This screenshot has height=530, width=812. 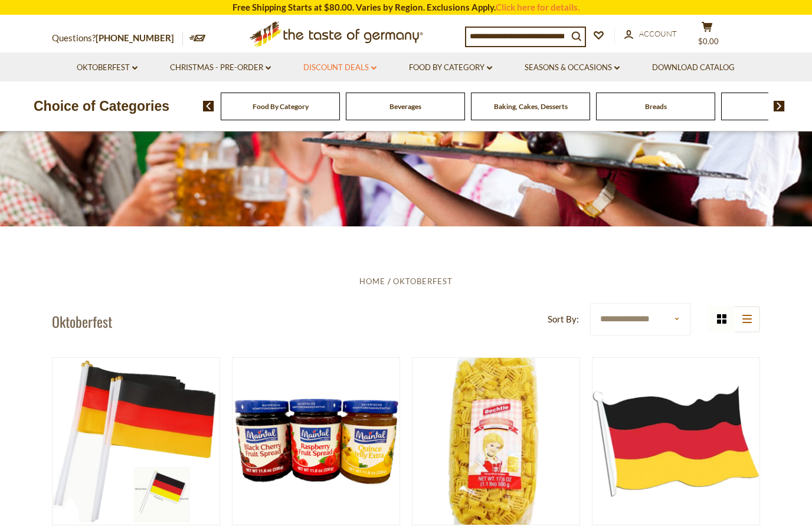 What do you see at coordinates (372, 281) in the screenshot?
I see `a: Home` at bounding box center [372, 281].